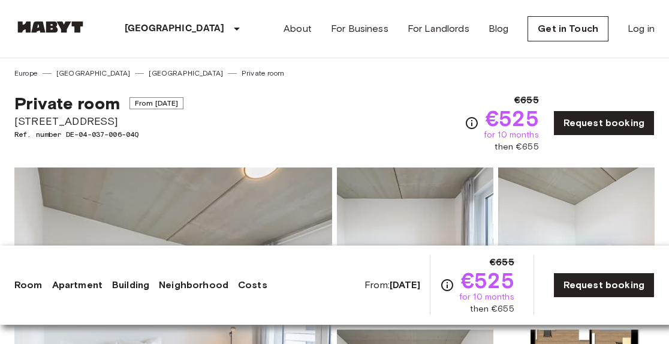 The image size is (669, 344). Describe the element at coordinates (438, 29) in the screenshot. I see `a: For Landlords` at that location.